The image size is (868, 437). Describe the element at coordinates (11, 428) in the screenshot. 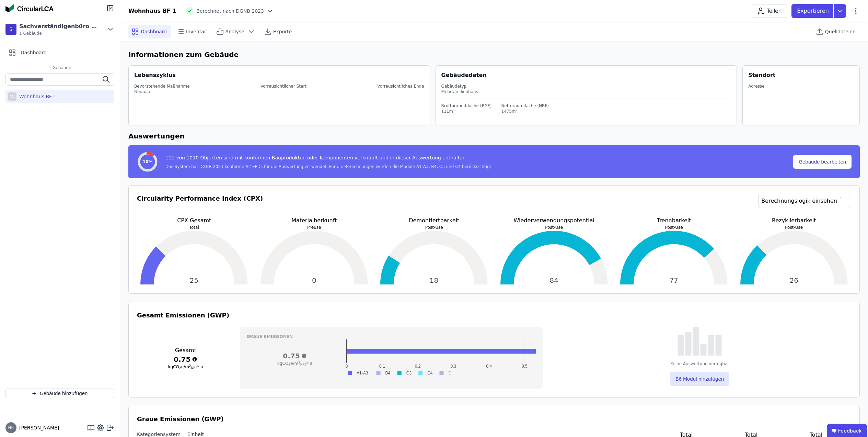

I see `span: NK` at that location.